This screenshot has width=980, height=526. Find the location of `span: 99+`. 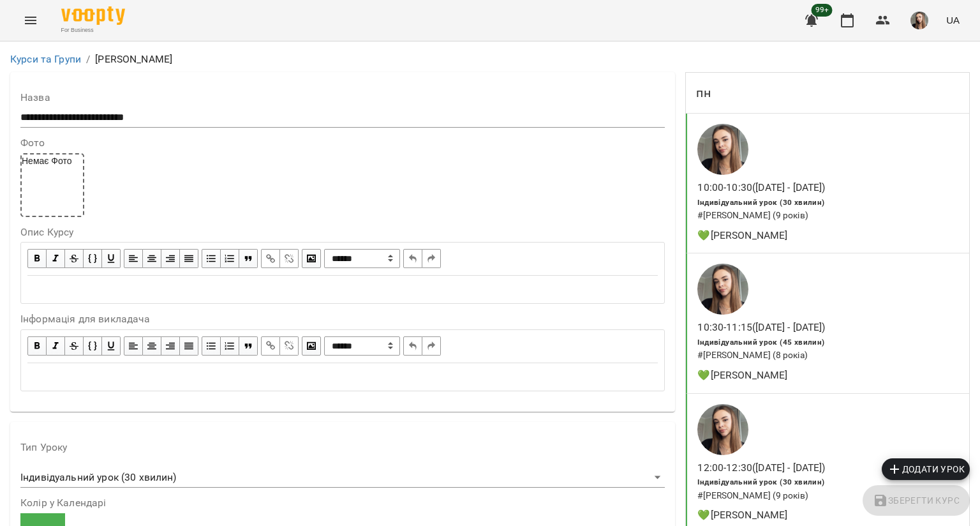

span: 99+ is located at coordinates (822, 10).